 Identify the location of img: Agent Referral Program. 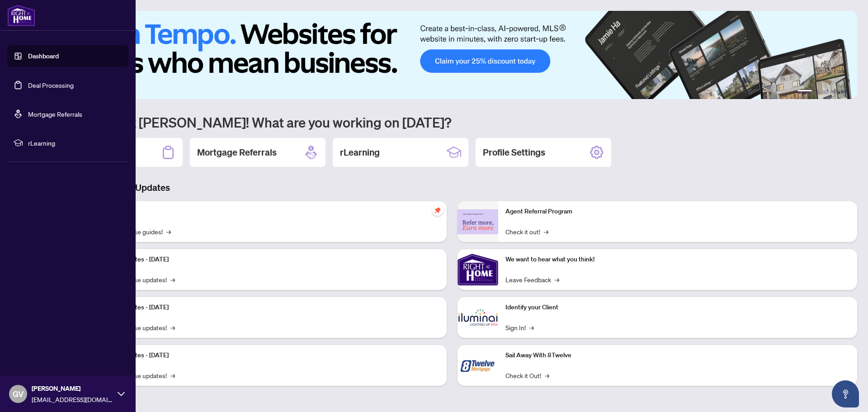
(478, 221).